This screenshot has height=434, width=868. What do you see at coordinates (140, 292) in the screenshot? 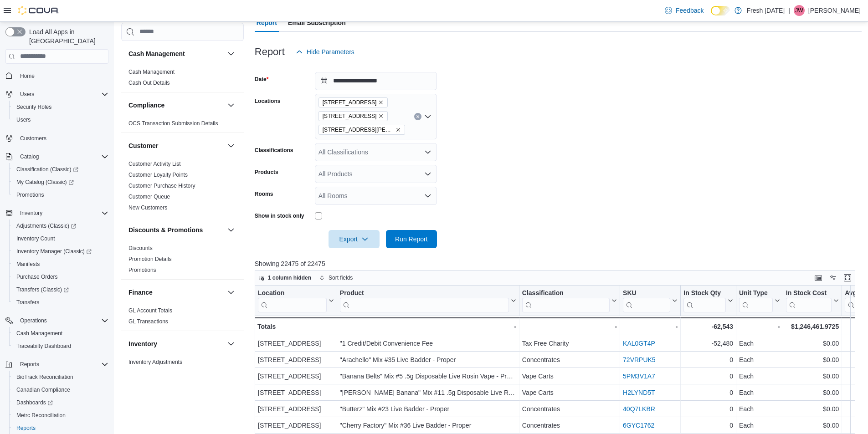
I see `h3: Finance` at bounding box center [140, 292].